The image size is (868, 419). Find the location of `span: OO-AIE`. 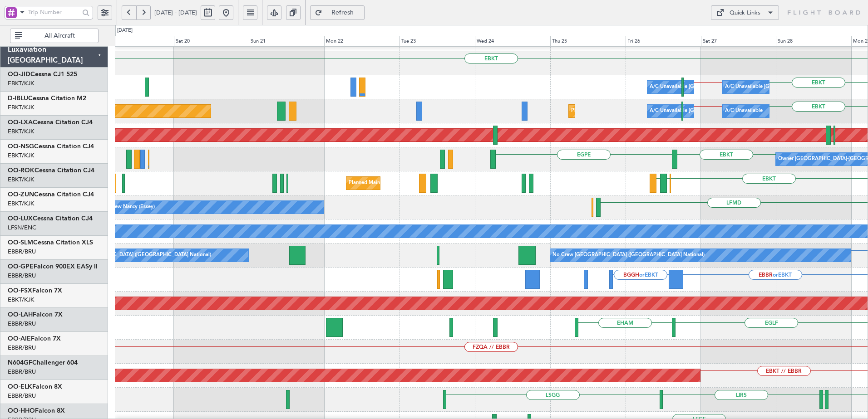

span: OO-AIE is located at coordinates (19, 339).